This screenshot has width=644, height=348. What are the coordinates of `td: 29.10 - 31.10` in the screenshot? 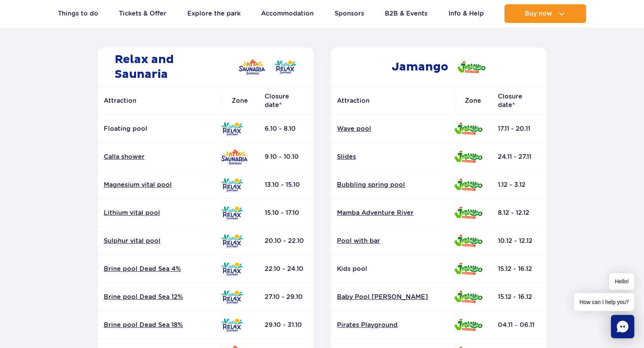 It's located at (286, 325).